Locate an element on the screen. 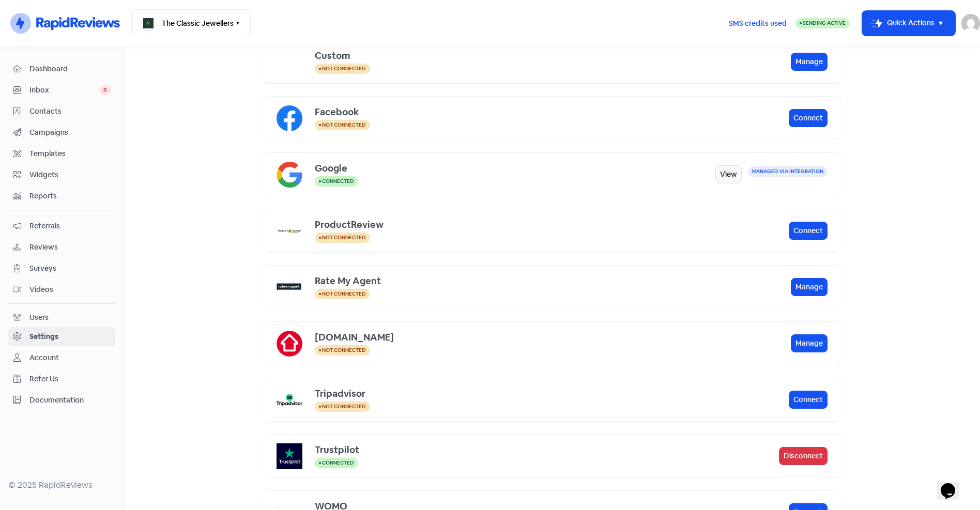  a: Refer Us is located at coordinates (62, 378).